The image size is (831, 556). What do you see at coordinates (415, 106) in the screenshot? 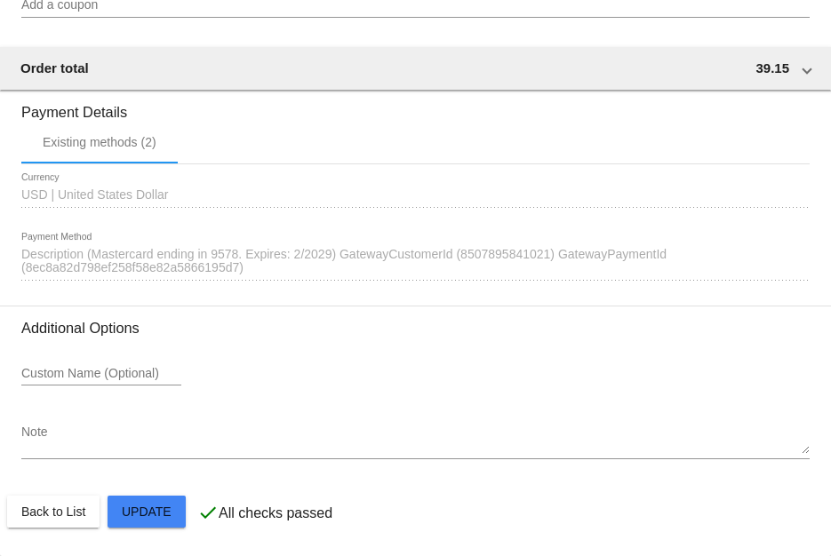
I see `h3: Payment Details` at bounding box center [415, 106].